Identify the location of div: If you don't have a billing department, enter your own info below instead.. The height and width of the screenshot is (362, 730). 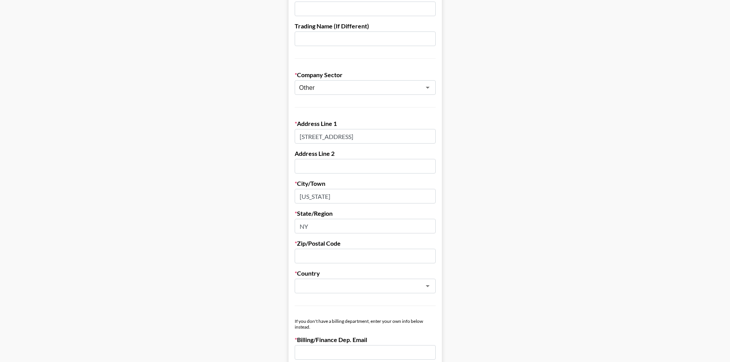
(365, 324).